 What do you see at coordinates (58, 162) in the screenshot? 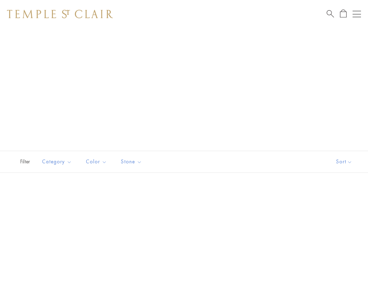
I see `span: Category` at bounding box center [58, 162].